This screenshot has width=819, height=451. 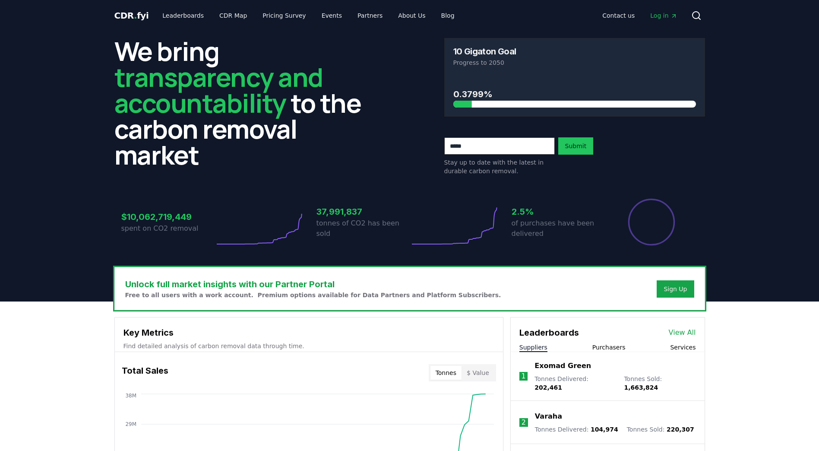 I want to click on span: 202,461, so click(x=548, y=387).